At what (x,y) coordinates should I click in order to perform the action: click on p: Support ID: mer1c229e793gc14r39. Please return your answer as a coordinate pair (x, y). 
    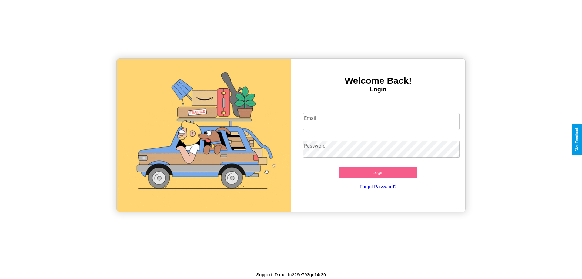
    Looking at the image, I should click on (291, 274).